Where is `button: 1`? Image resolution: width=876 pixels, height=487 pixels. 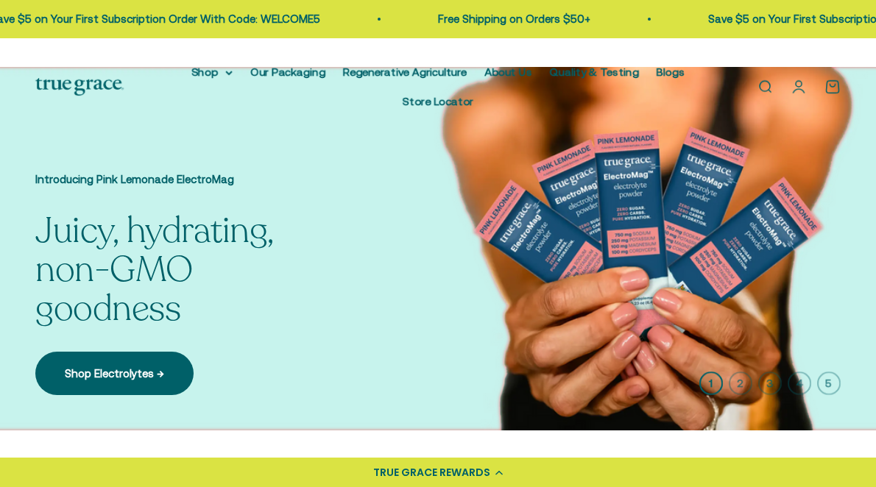
button: 1 is located at coordinates (711, 383).